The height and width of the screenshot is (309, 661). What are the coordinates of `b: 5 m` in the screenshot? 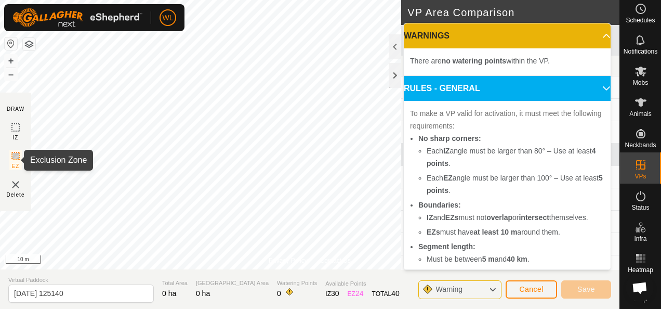 It's located at (489, 259).